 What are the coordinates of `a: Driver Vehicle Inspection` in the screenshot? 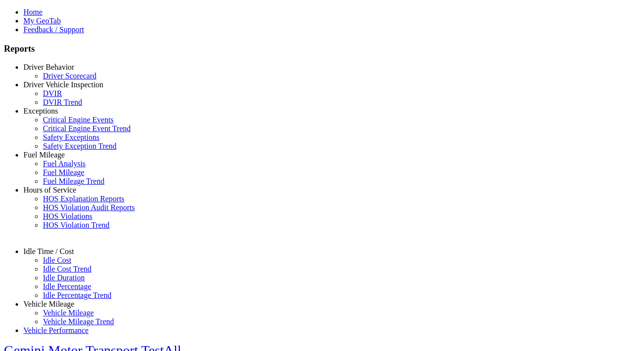 It's located at (63, 84).